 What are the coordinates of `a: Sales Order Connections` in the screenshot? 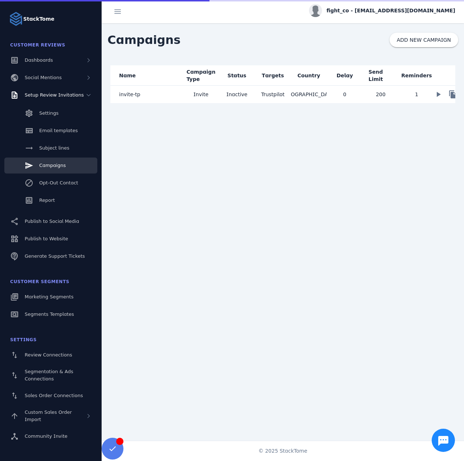 It's located at (51, 396).